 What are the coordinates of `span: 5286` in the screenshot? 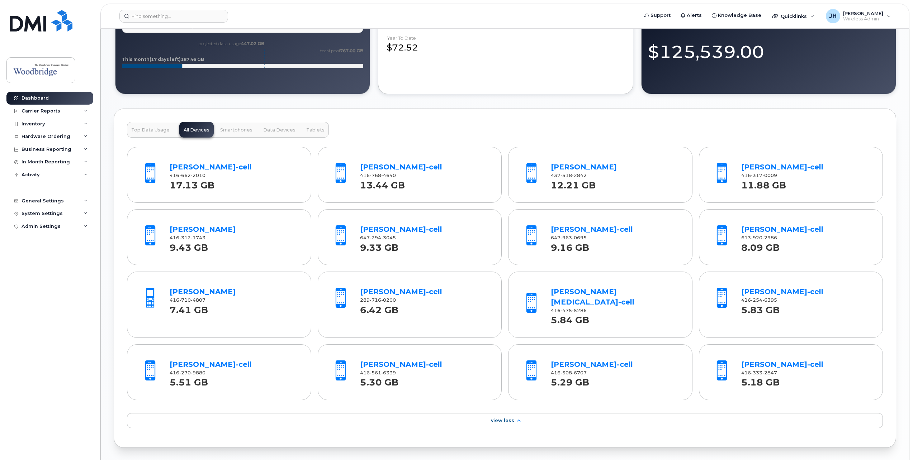 It's located at (579, 311).